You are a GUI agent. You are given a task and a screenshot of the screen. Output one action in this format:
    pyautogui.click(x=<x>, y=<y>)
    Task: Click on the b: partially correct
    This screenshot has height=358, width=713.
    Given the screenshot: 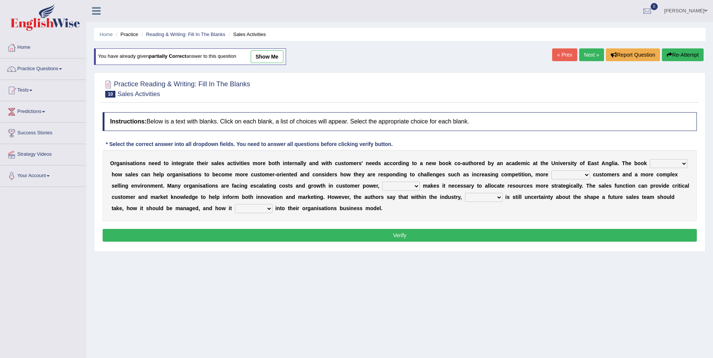 What is the action you would take?
    pyautogui.click(x=168, y=56)
    